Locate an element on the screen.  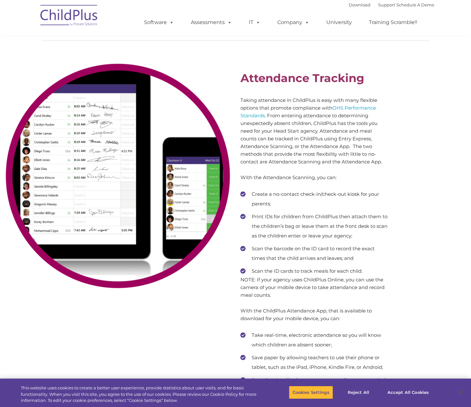
a: Support is located at coordinates (387, 5).